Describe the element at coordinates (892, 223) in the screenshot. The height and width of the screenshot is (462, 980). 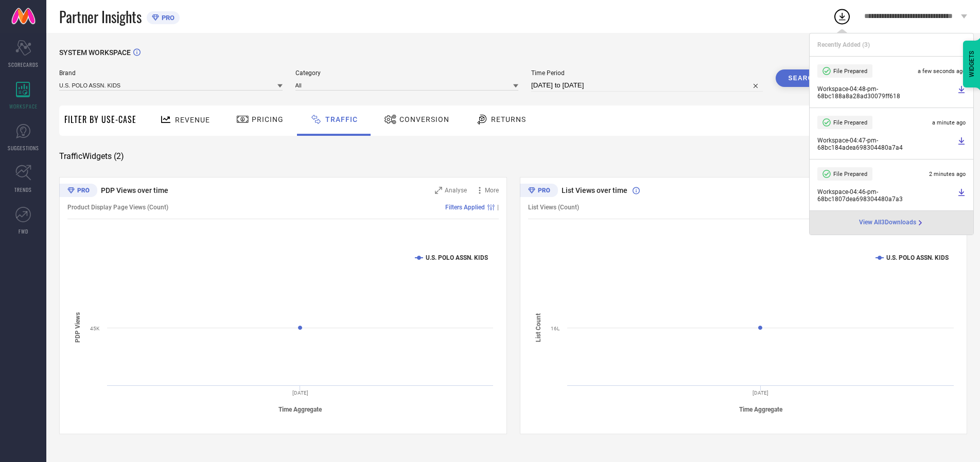
I see `div: Open download page` at that location.